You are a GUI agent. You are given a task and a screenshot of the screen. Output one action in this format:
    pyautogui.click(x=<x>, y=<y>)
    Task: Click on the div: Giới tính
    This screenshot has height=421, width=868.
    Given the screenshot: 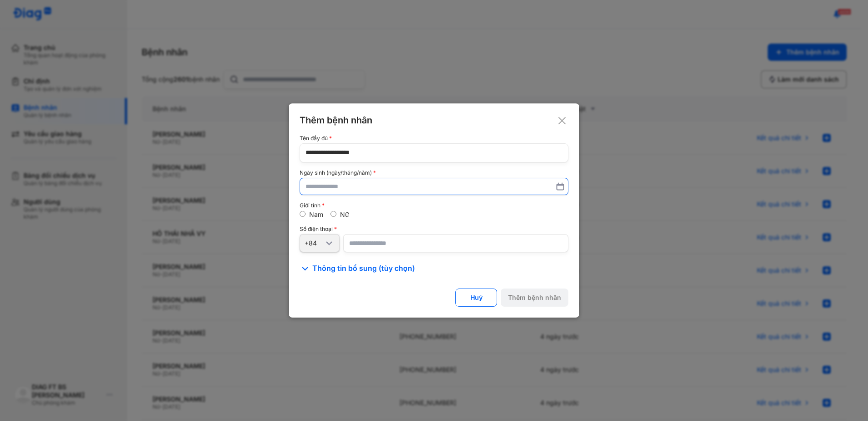 What is the action you would take?
    pyautogui.click(x=434, y=206)
    